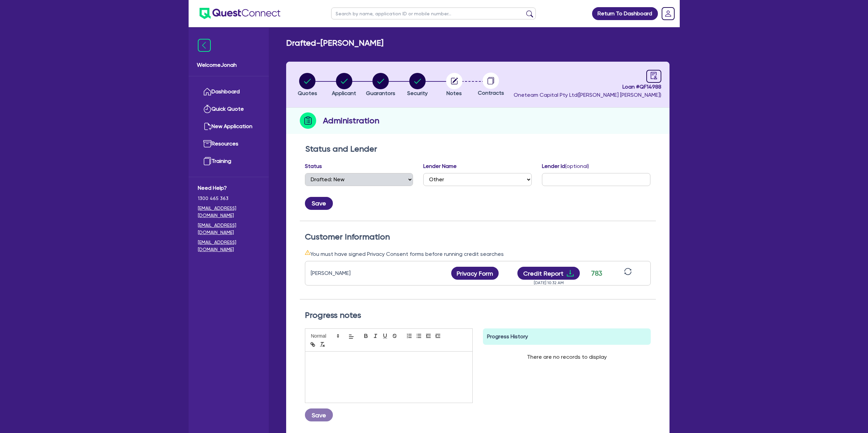 The height and width of the screenshot is (433, 868). What do you see at coordinates (229, 199) in the screenshot?
I see `span: 1300 465 363` at bounding box center [229, 199].